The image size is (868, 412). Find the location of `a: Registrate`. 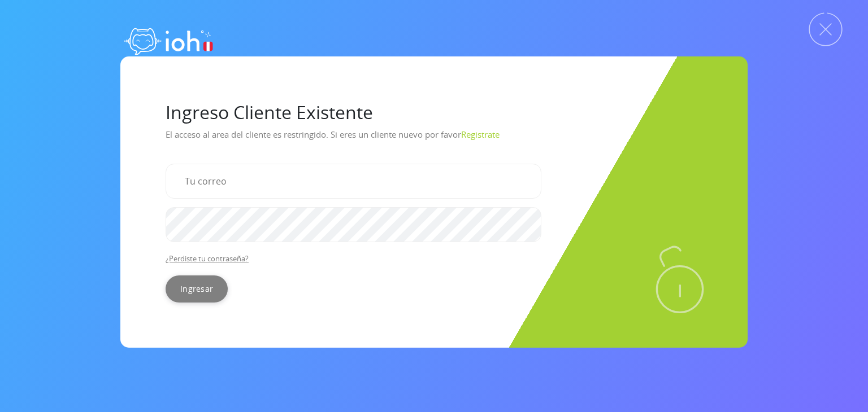

a: Registrate is located at coordinates (480, 134).